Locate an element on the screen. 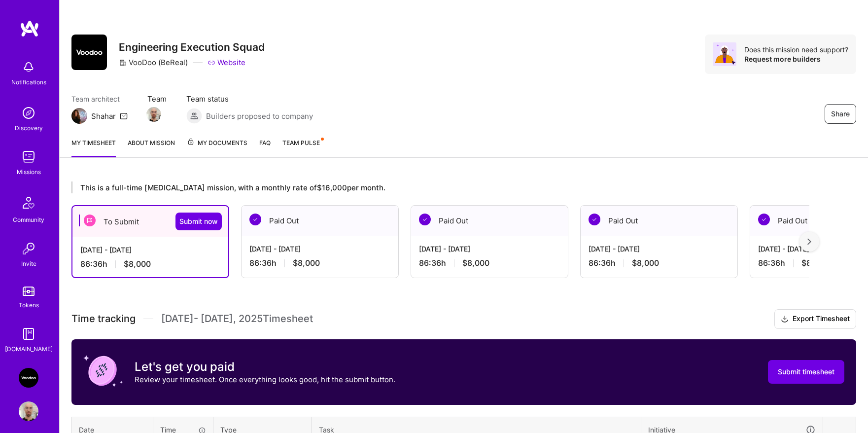 Image resolution: width=868 pixels, height=433 pixels. a: Team Pulse is located at coordinates (303, 147).